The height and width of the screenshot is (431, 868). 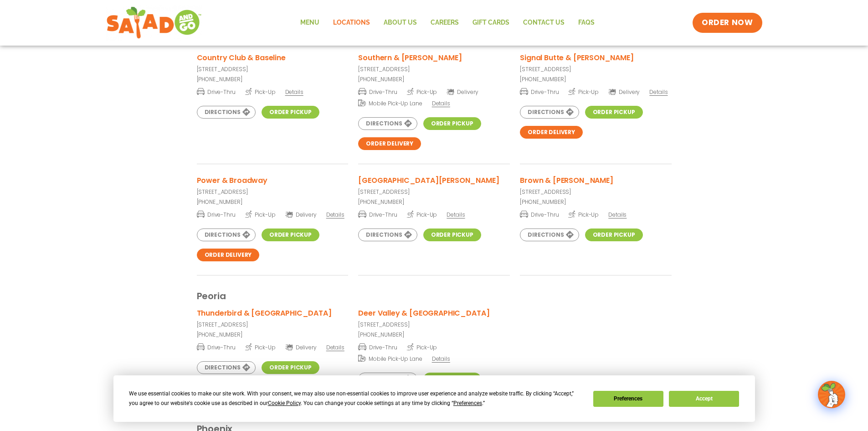 What do you see at coordinates (400, 23) in the screenshot?
I see `a: About Us` at bounding box center [400, 23].